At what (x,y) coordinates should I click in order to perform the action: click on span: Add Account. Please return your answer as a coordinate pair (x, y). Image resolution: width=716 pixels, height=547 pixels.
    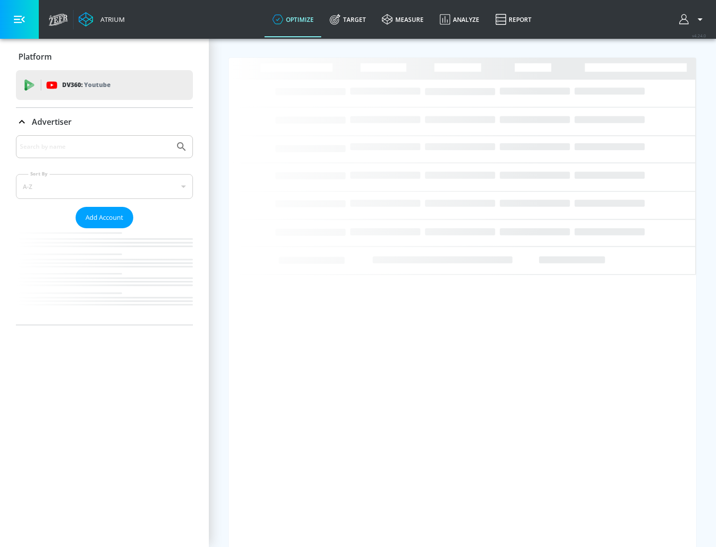
    Looking at the image, I should click on (104, 217).